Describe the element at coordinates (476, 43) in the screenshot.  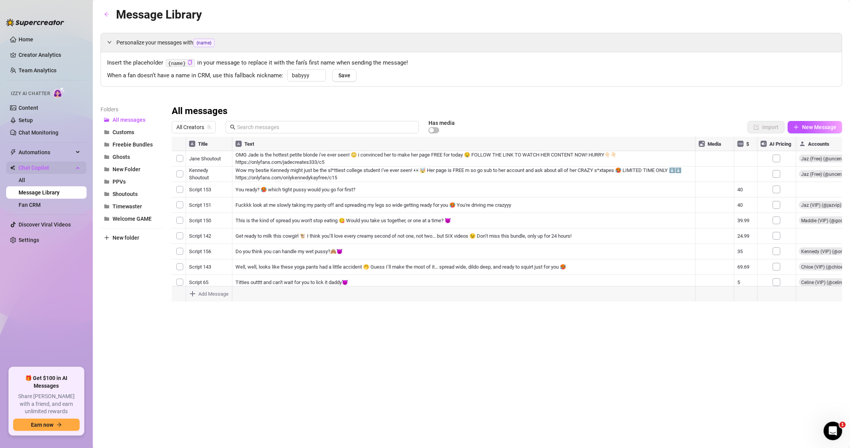
I see `span: Personalize your messages with` at that location.